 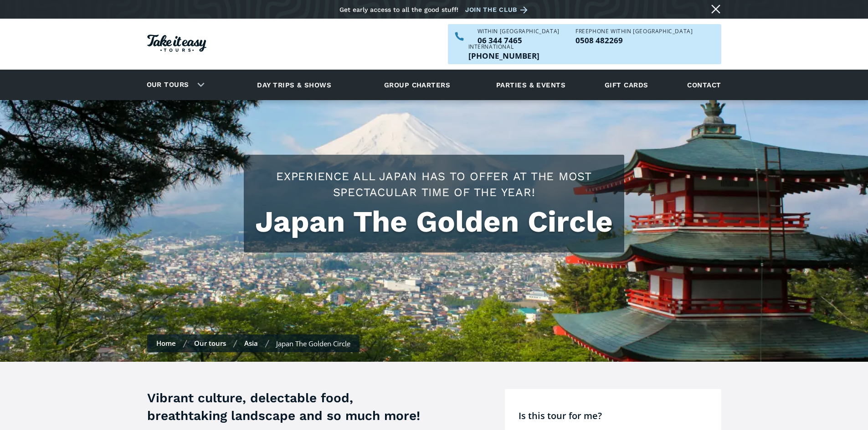 What do you see at coordinates (633, 40) in the screenshot?
I see `p: 0508 482269` at bounding box center [633, 40].